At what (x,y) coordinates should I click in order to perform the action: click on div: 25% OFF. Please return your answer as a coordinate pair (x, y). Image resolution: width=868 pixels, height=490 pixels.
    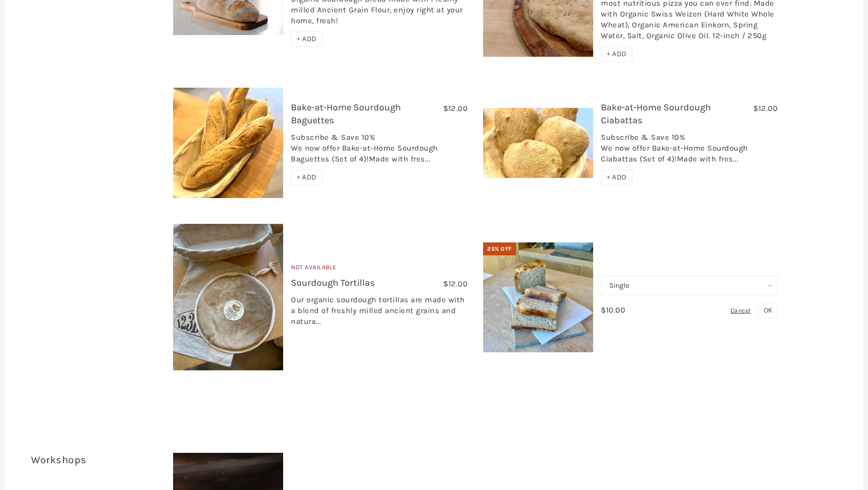
    Looking at the image, I should click on (499, 250).